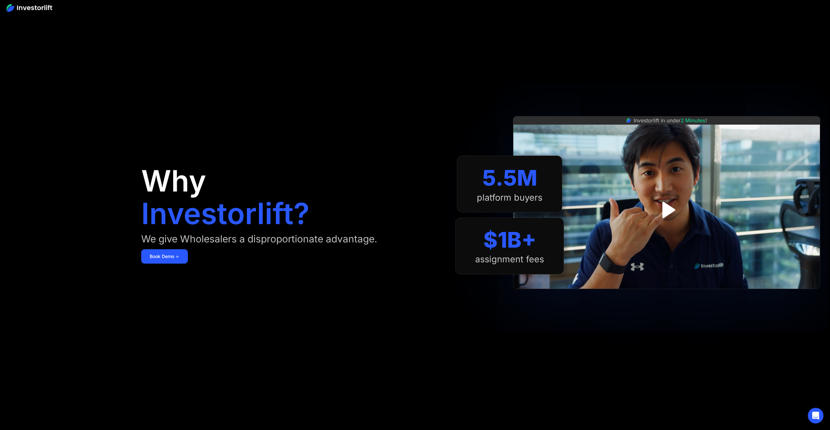  Describe the element at coordinates (259, 239) in the screenshot. I see `div: We give Wholesalers a disproportionate advantage.` at that location.